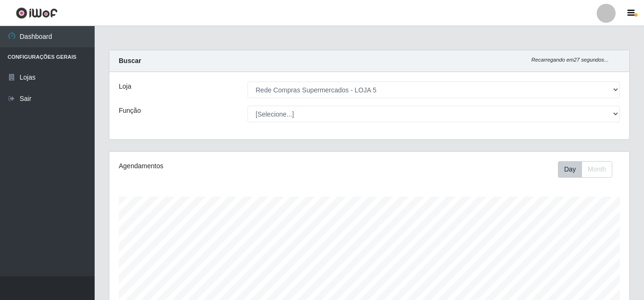 This screenshot has width=644, height=300. What do you see at coordinates (125, 86) in the screenshot?
I see `label: Loja` at bounding box center [125, 86].